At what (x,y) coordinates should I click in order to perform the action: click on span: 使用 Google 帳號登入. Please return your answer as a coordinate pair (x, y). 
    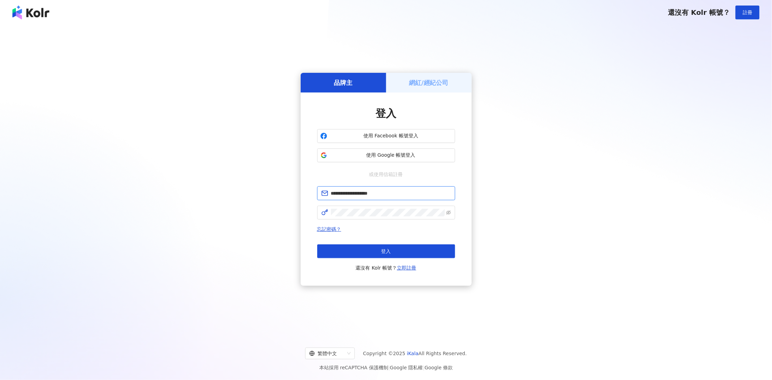
    Looking at the image, I should click on (391, 155).